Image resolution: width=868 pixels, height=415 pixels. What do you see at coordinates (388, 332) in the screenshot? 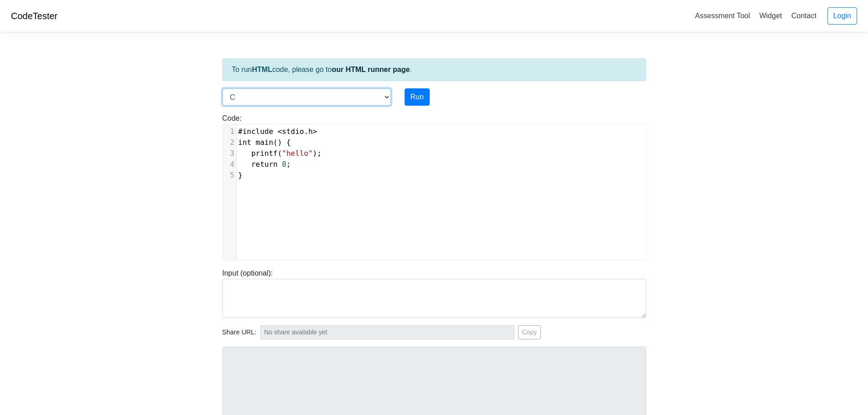
I see `input: No share available yet` at bounding box center [388, 332].